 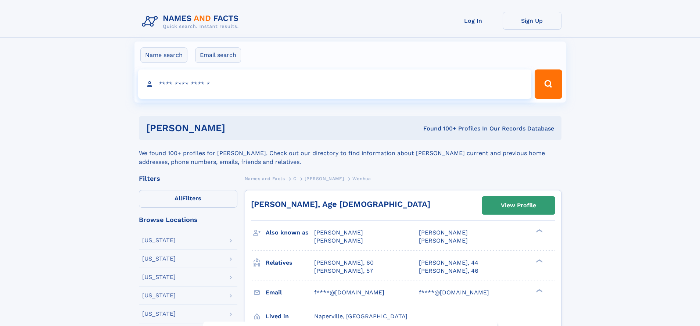 I want to click on label: Name search, so click(x=164, y=55).